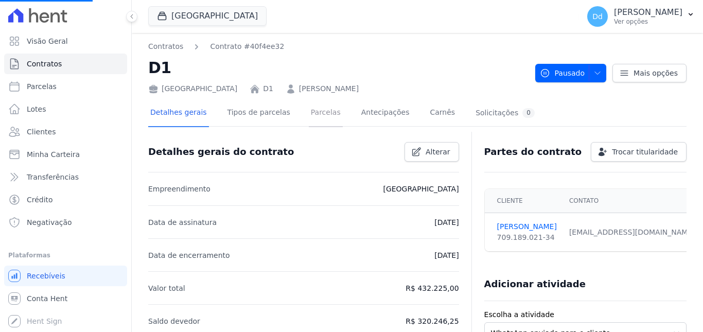  What do you see at coordinates (47, 299) in the screenshot?
I see `span: Conta Hent` at bounding box center [47, 299].